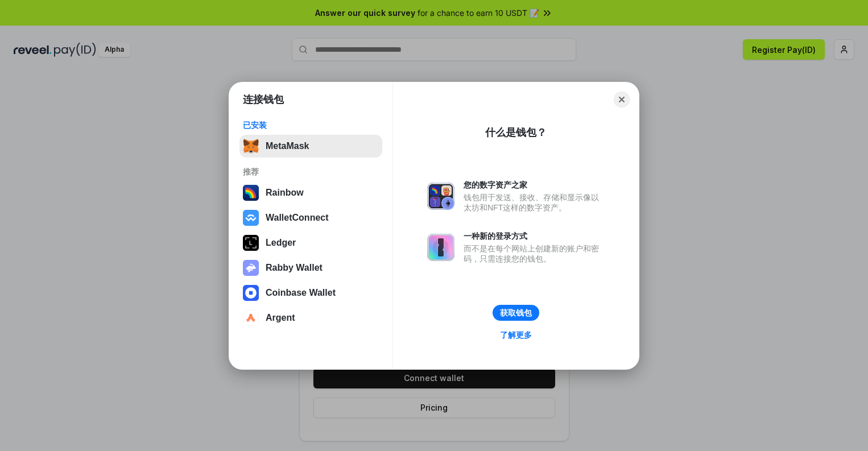 This screenshot has width=868, height=451. I want to click on button: Rabby Wallet, so click(310, 268).